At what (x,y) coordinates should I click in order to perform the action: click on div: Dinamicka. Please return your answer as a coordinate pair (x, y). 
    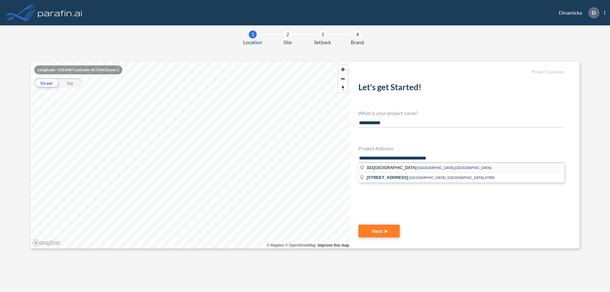
    Looking at the image, I should click on (577, 13).